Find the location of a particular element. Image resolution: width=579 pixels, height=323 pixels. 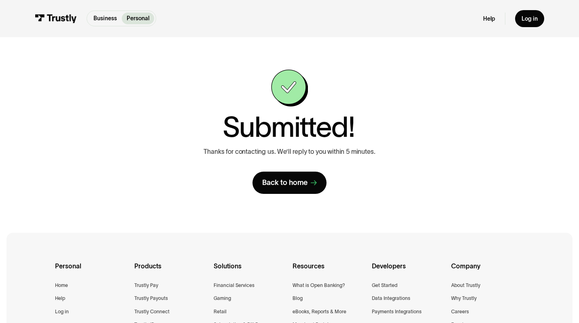

div: Company is located at coordinates (488, 271).